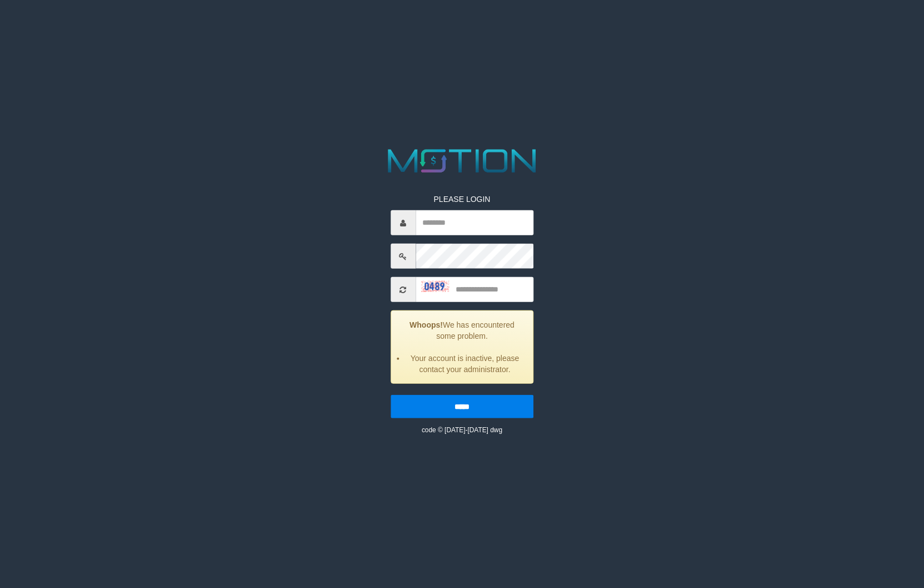 Image resolution: width=924 pixels, height=588 pixels. I want to click on li: Your account is inactive, please contact your administrator., so click(464, 364).